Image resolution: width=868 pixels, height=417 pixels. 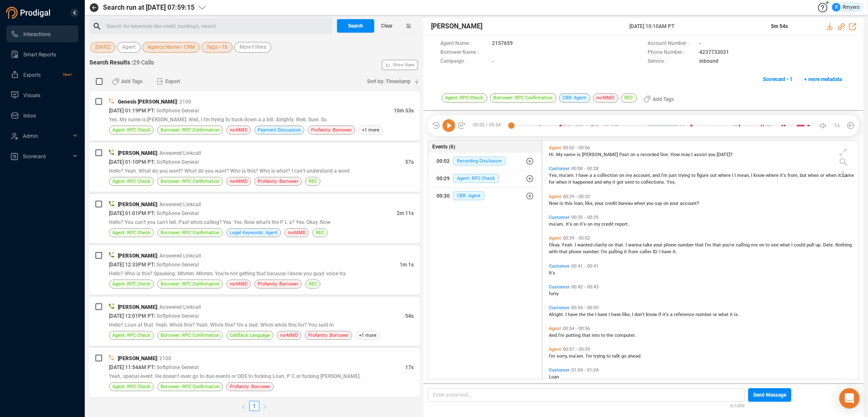 What do you see at coordinates (279, 130) in the screenshot?
I see `span: Payment Discussion` at bounding box center [279, 130].